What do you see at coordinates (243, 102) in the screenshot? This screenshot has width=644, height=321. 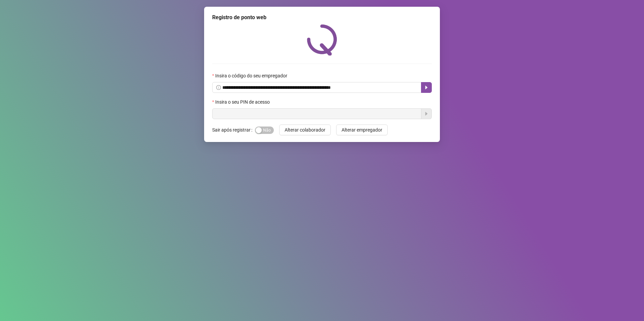 I see `label: Insira o seu PIN de acesso` at bounding box center [243, 102].